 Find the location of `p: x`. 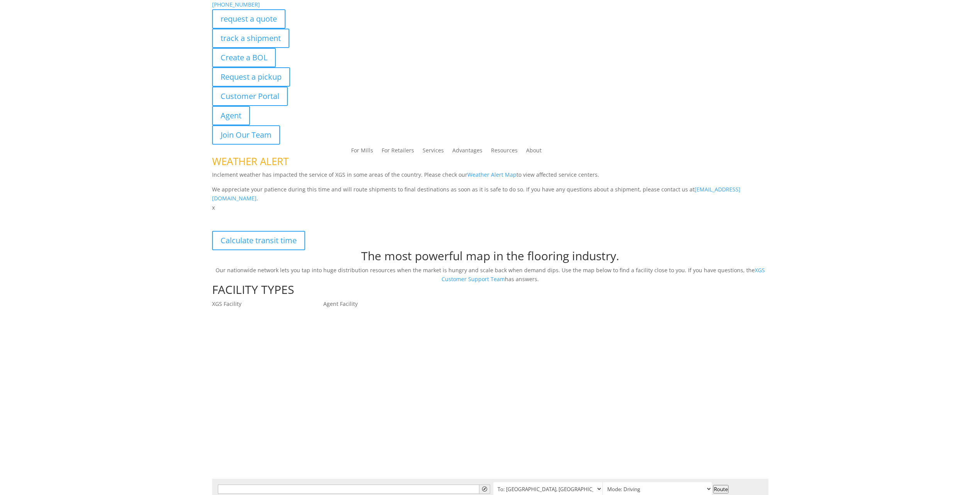

p: x is located at coordinates (490, 208).